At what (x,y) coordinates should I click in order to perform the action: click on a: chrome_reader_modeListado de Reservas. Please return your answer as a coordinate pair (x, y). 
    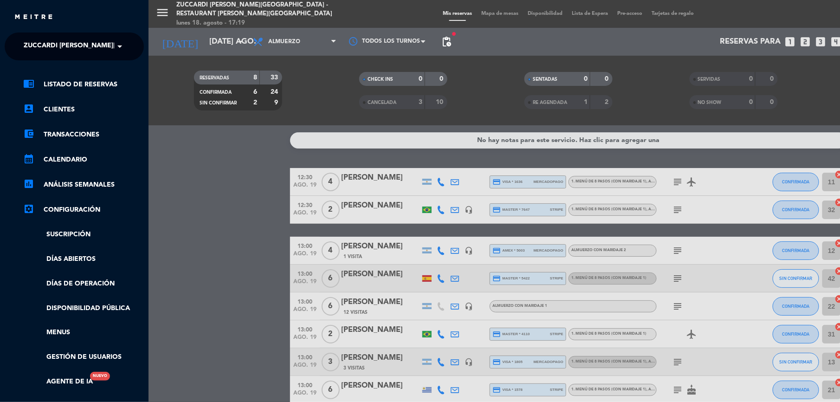
    Looking at the image, I should click on (84, 84).